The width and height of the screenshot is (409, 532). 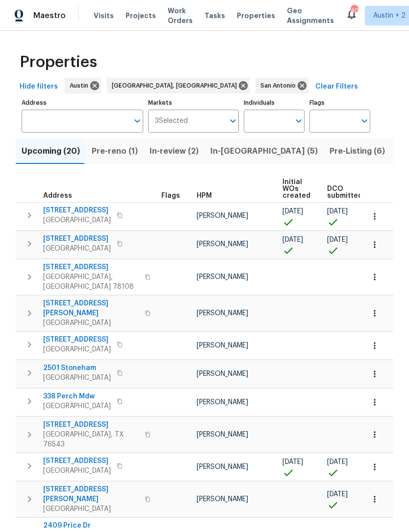 What do you see at coordinates (357, 151) in the screenshot?
I see `span: Pre-Listing (6)` at bounding box center [357, 151].